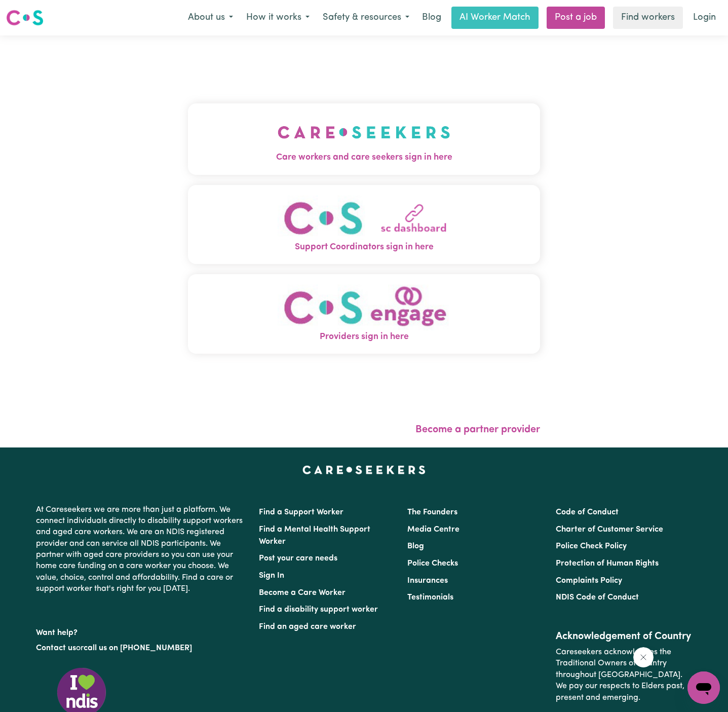 The width and height of the screenshot is (728, 712). What do you see at coordinates (575, 17) in the screenshot?
I see `a: Post a job` at bounding box center [575, 17].